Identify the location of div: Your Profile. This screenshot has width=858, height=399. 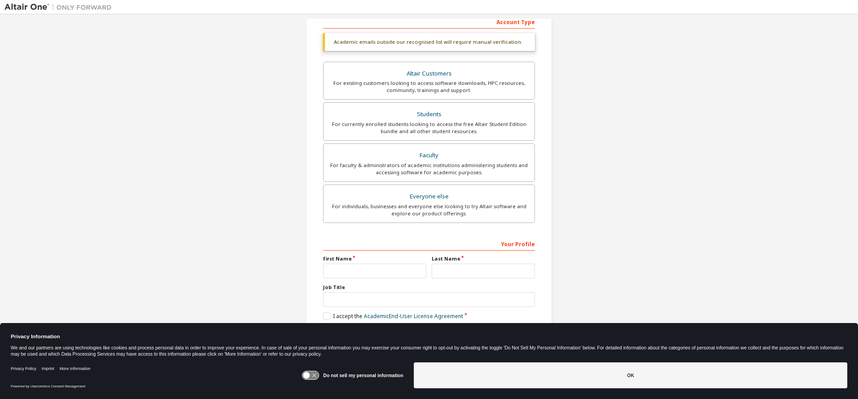
(429, 243).